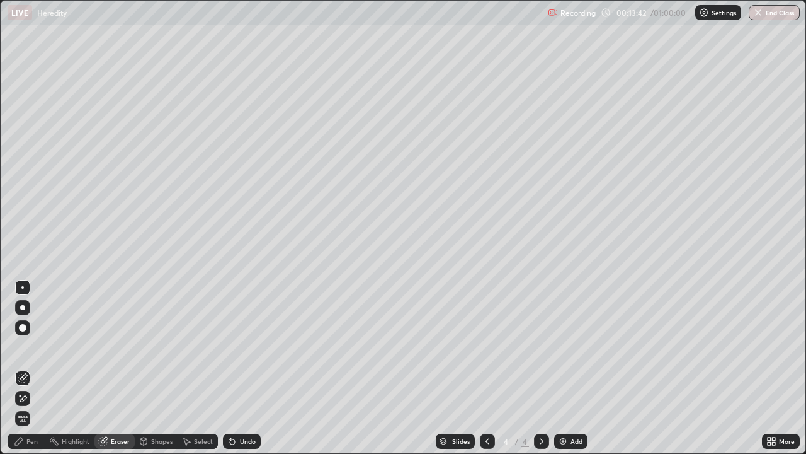 The height and width of the screenshot is (454, 806). Describe the element at coordinates (461, 441) in the screenshot. I see `div: Slides` at that location.